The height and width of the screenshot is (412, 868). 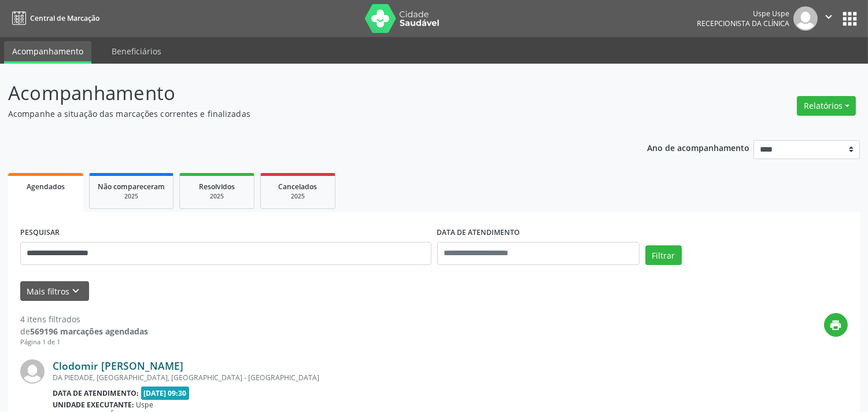 I want to click on span: Agendados, so click(x=46, y=187).